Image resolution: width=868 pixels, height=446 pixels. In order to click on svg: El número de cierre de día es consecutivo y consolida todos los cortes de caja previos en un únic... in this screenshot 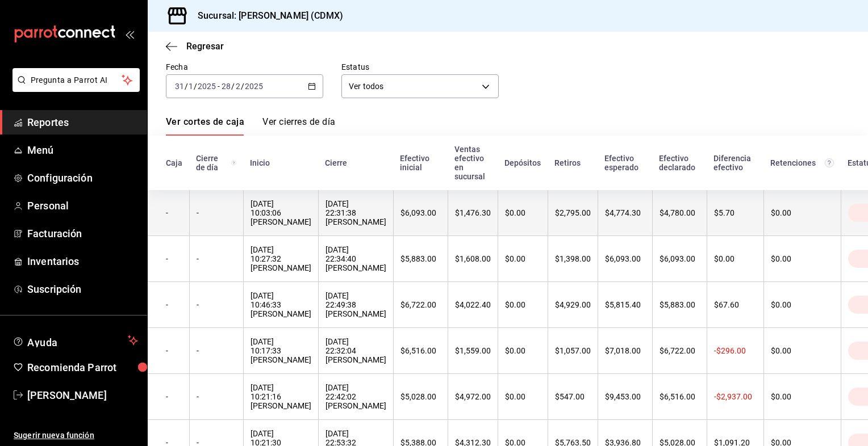, I will do `click(233, 163)`.